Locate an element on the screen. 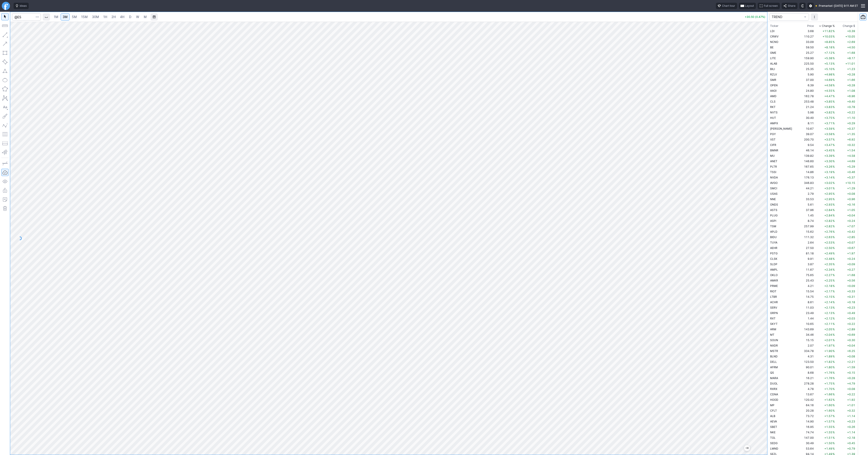  td: 25.35 is located at coordinates (806, 69).